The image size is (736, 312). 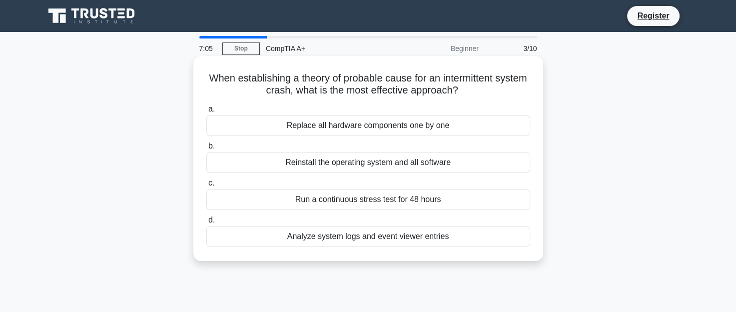 What do you see at coordinates (440, 48) in the screenshot?
I see `div: Beginner` at bounding box center [440, 48].